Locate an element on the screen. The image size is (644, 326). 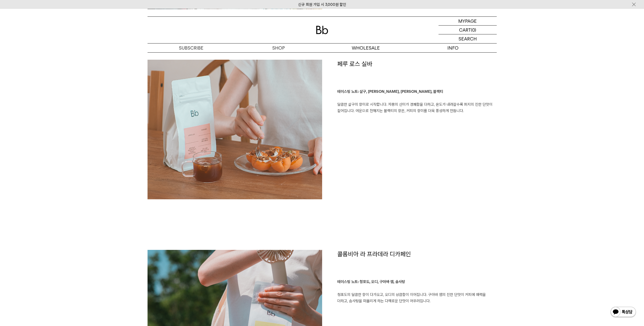
p: INFO is located at coordinates (453, 48).